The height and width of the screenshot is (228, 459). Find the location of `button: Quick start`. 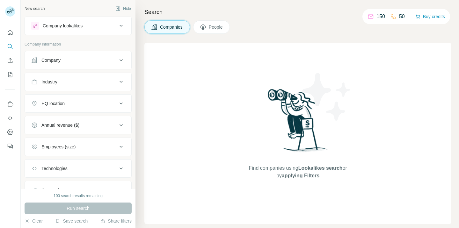

button: Quick start is located at coordinates (10, 33).